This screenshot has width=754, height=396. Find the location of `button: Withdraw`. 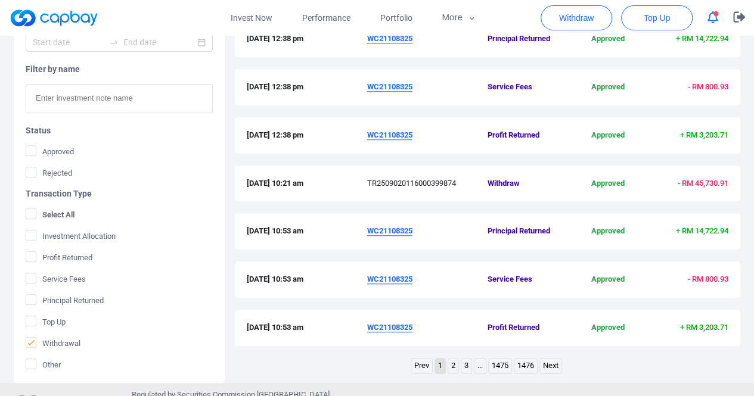

button: Withdraw is located at coordinates (576, 18).